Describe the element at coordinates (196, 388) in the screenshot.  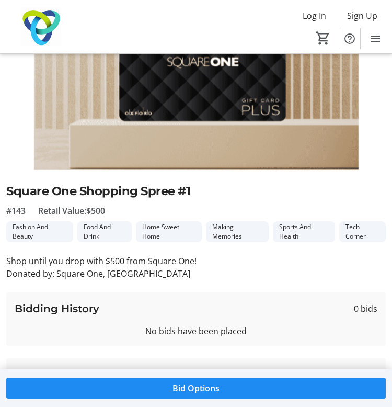
I see `span: Bid Options` at that location.